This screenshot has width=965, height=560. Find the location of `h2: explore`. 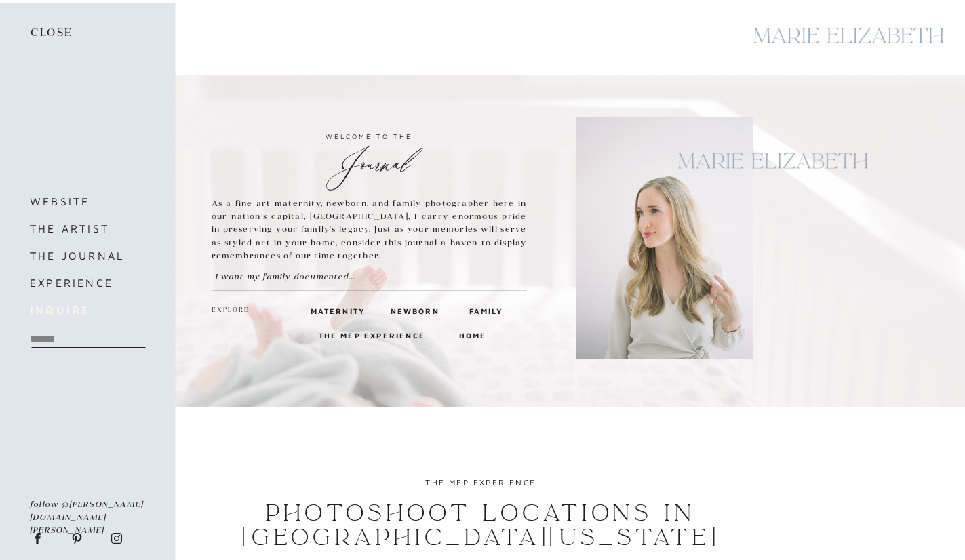

h2: explore is located at coordinates (230, 310).